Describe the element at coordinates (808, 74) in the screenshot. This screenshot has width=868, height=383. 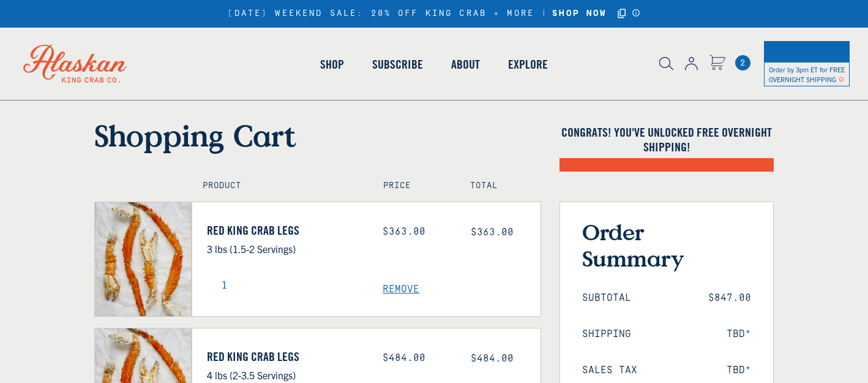
I see `span: Order by 3pm ET for FREE OVERNIGHT SHIPPING` at that location.